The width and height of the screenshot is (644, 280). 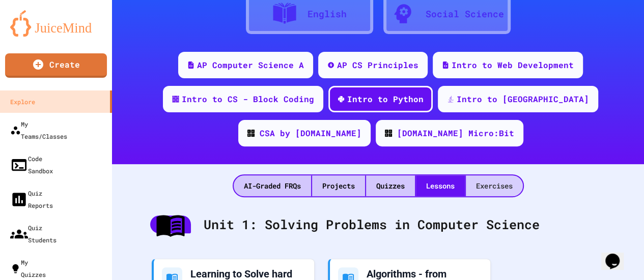 What do you see at coordinates (390, 186) in the screenshot?
I see `div: Quizzes` at bounding box center [390, 186].